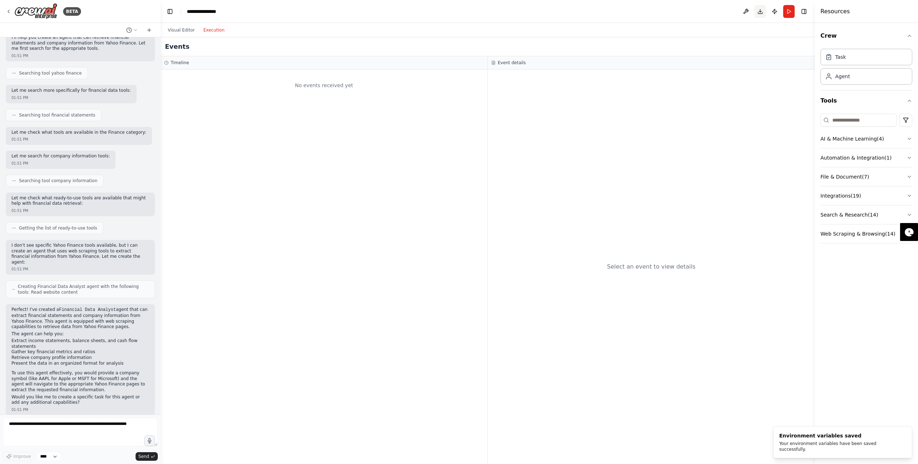 The height and width of the screenshot is (464, 918). Describe the element at coordinates (866, 234) in the screenshot. I see `button: Web Scraping & Browsing(14)` at that location.